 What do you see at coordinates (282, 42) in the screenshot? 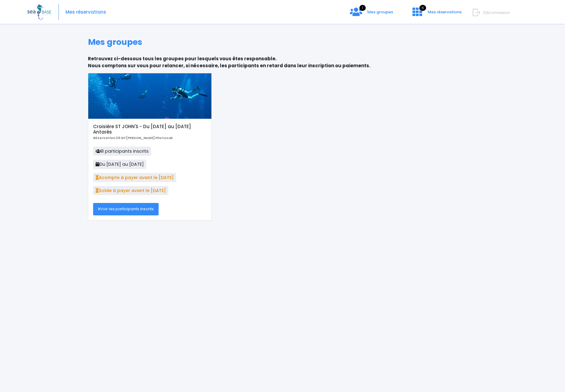
I see `h1: Mes groupes` at bounding box center [282, 42].